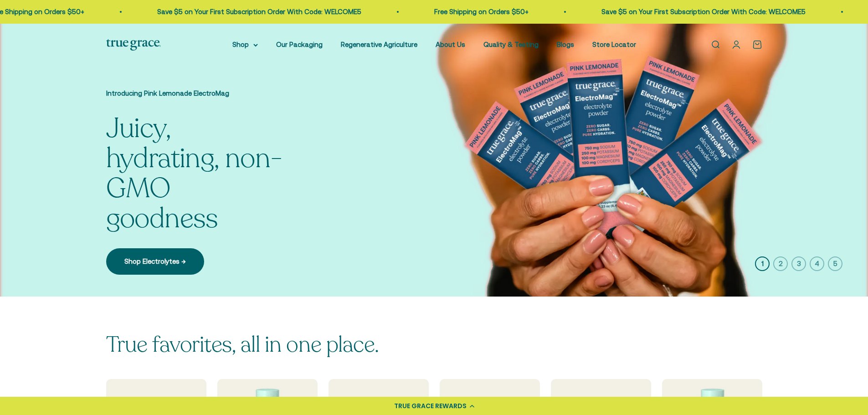 Image resolution: width=868 pixels, height=415 pixels. Describe the element at coordinates (480, 11) in the screenshot. I see `a: Free Shipping on Orders $50+` at that location.